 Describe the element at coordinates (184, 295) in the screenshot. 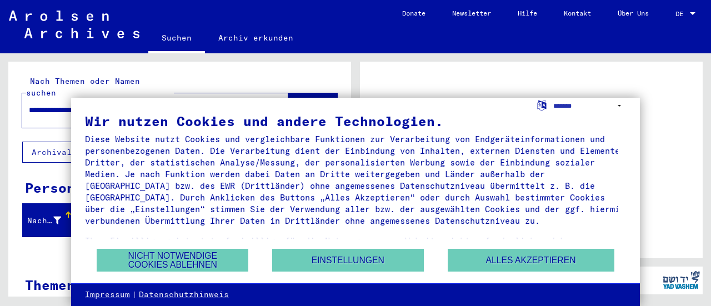

I see `a: Datenschutzhinweis` at that location.